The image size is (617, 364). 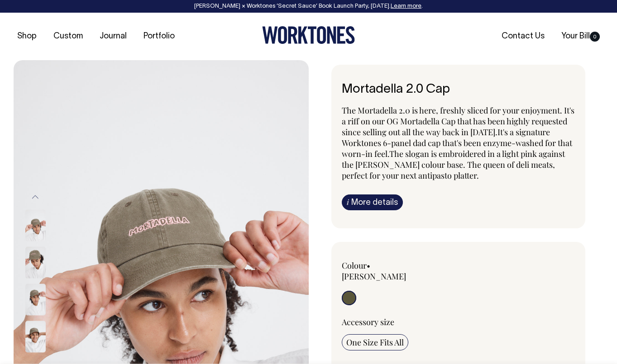 What do you see at coordinates (581, 36) in the screenshot?
I see `a: Your Bill0` at bounding box center [581, 36].